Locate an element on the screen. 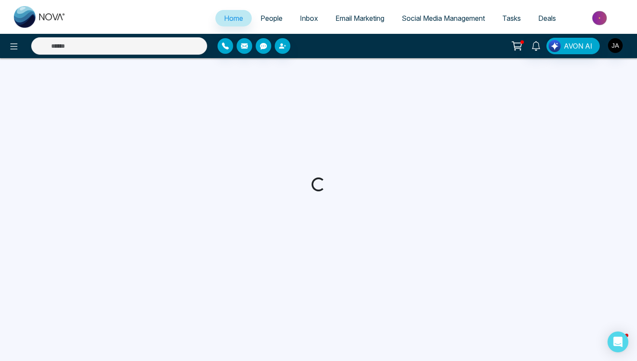 The image size is (637, 361). span: Email Marketing is located at coordinates (360, 18).